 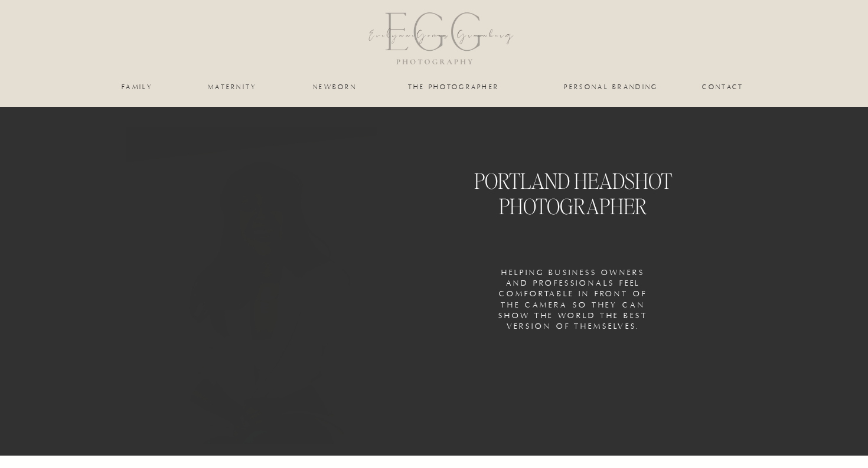 I want to click on h3: helping business owners and professionals feel comfortable in front of the camera so they can sho..., so click(x=572, y=299).